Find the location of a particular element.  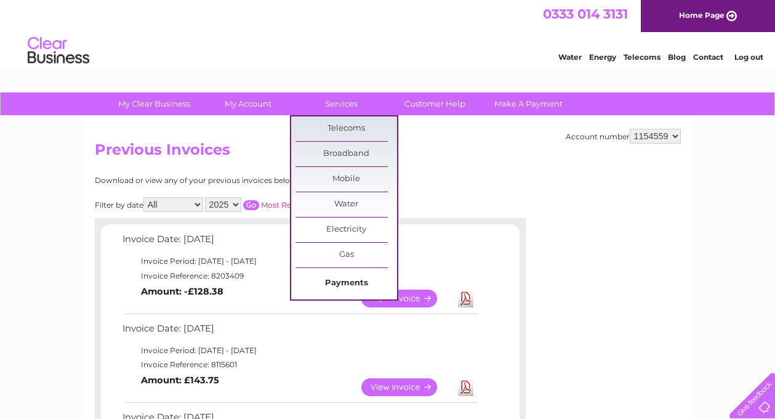

div: Account number is located at coordinates (623, 136).